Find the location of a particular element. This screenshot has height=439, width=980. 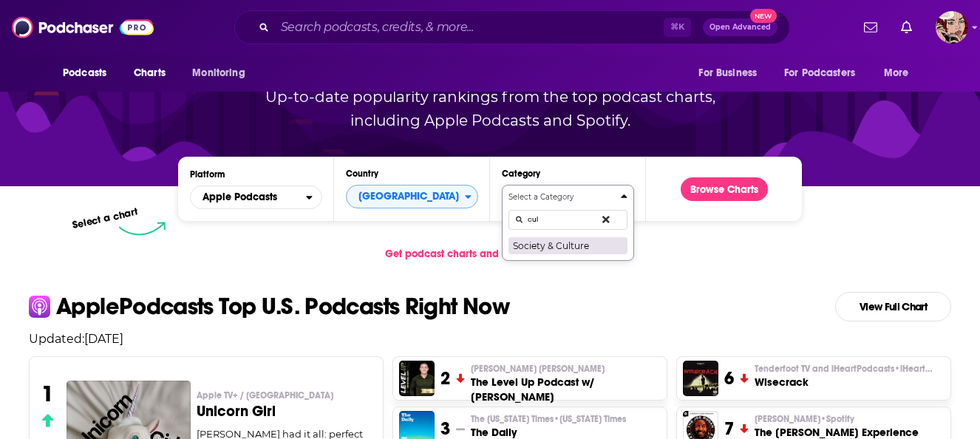

p: The New York Times • New York Times is located at coordinates (548, 419).